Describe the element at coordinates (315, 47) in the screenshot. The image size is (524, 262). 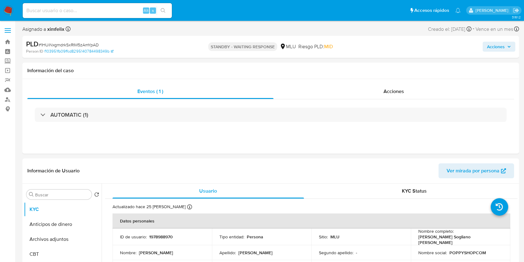
I see `span: Riesgo PLD:` at that location.